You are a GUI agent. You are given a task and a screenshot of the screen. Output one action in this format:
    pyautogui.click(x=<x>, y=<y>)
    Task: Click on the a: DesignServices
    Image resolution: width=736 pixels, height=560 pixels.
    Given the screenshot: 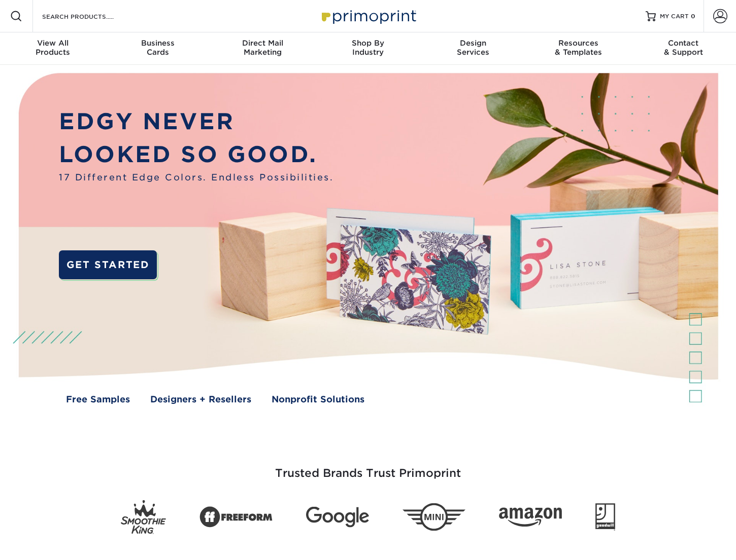 What is the action you would take?
    pyautogui.click(x=473, y=49)
    